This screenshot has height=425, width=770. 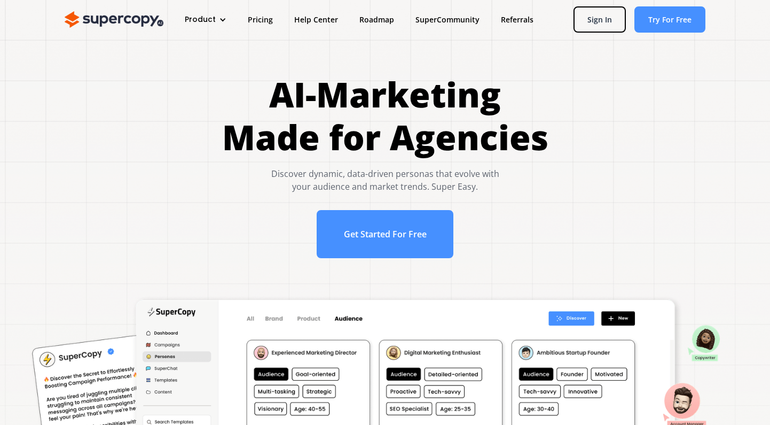 What do you see at coordinates (670, 19) in the screenshot?
I see `a: Try For Free` at bounding box center [670, 19].